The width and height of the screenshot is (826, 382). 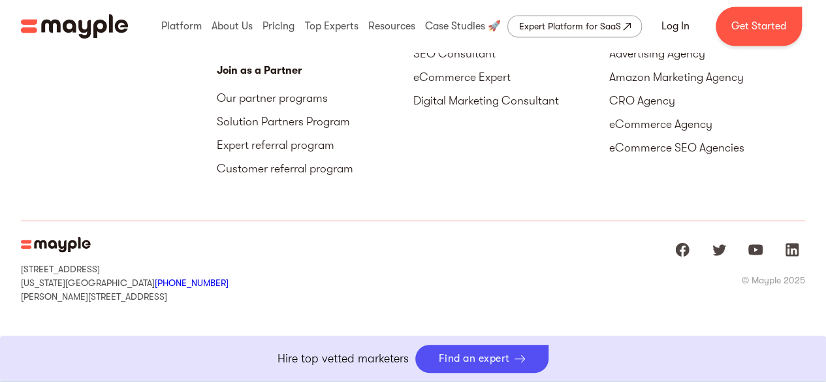 What do you see at coordinates (755, 249) in the screenshot?
I see `a: Mayple at Youtube` at bounding box center [755, 249].